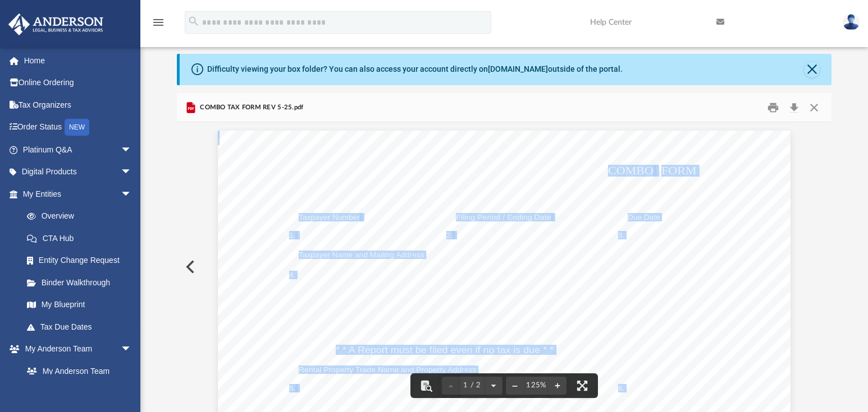  I want to click on span: Rental Property Trade Name and Property Address, so click(387, 370).